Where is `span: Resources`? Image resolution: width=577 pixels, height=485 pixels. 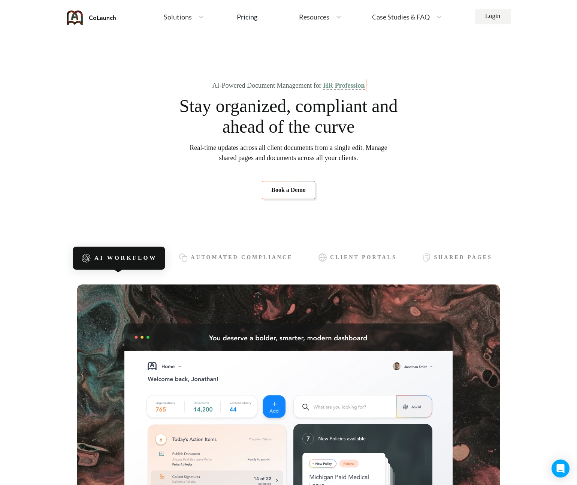 span: Resources is located at coordinates (314, 17).